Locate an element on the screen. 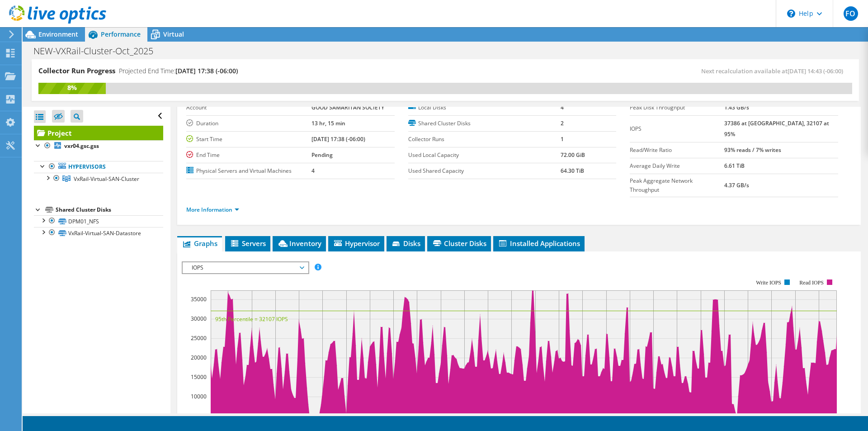 This screenshot has width=868, height=431. text: 20000 is located at coordinates (199, 357).